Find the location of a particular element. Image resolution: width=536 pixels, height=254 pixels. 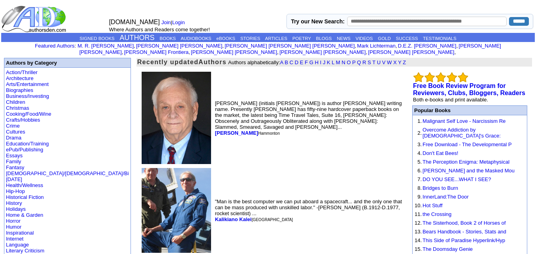

a: W is located at coordinates (389, 62).